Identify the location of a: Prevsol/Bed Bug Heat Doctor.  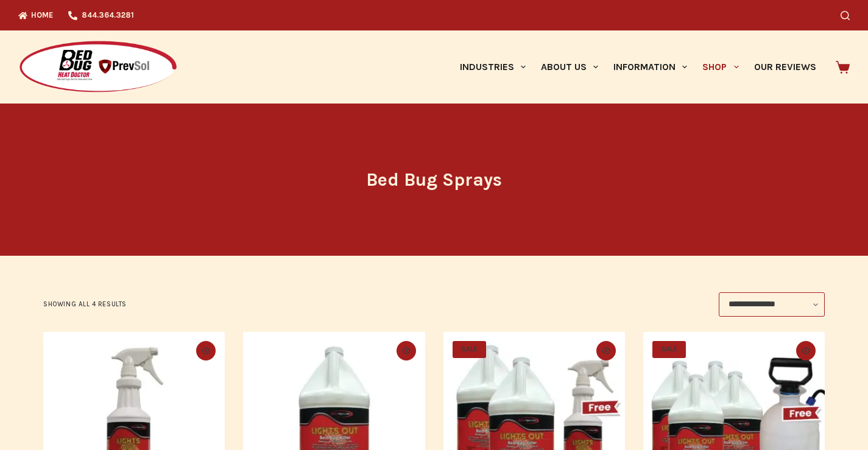
(98, 67).